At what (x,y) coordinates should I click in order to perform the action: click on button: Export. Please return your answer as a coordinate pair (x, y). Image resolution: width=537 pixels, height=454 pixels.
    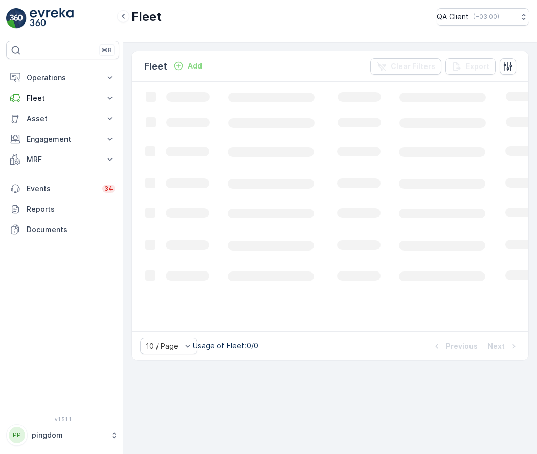
    Looking at the image, I should click on (470, 66).